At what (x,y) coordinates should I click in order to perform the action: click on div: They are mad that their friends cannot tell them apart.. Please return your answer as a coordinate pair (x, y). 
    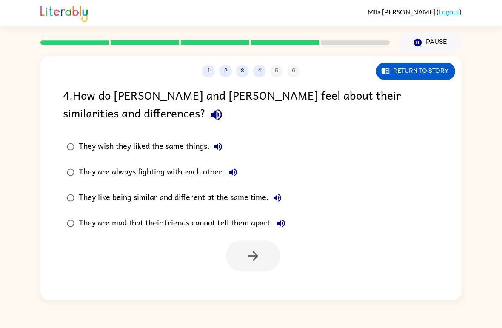
    Looking at the image, I should click on (184, 224).